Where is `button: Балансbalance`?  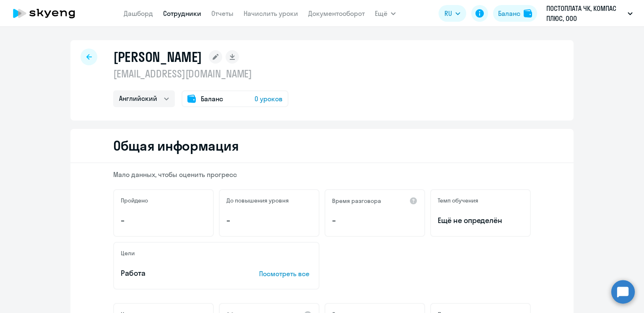
button: Балансbalance is located at coordinates (515, 13).